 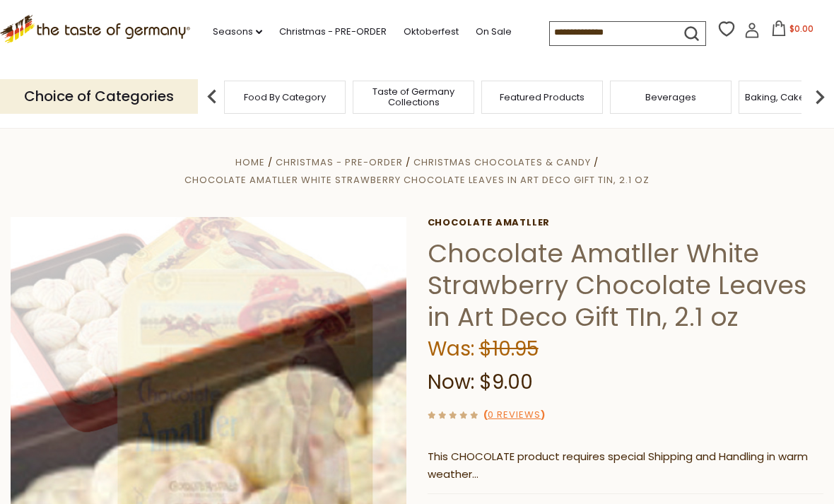 I want to click on h1: Chocolate Amatller White Strawberry Chocolate Leaves in Art Deco Gift TIn, 2.1 oz, so click(x=625, y=285).